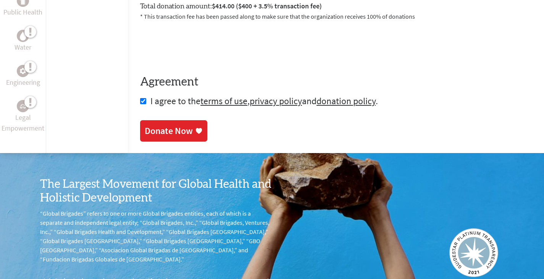 Image resolution: width=544 pixels, height=279 pixels. What do you see at coordinates (23, 71) in the screenshot?
I see `img: Engineering` at bounding box center [23, 71].